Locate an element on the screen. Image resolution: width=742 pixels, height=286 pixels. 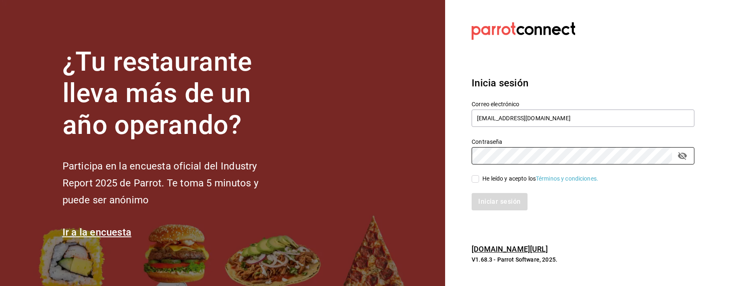
a: Términos y condiciones. is located at coordinates (567, 179).